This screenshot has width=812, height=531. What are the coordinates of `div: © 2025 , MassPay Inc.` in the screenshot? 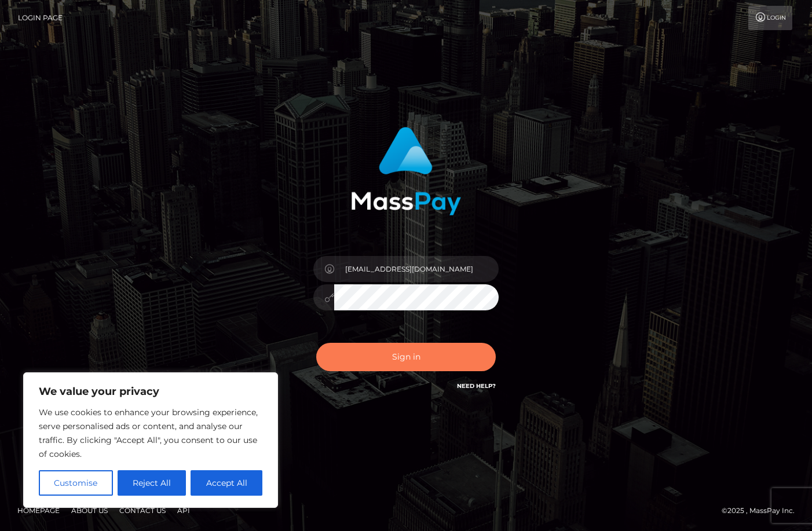 It's located at (762, 511).